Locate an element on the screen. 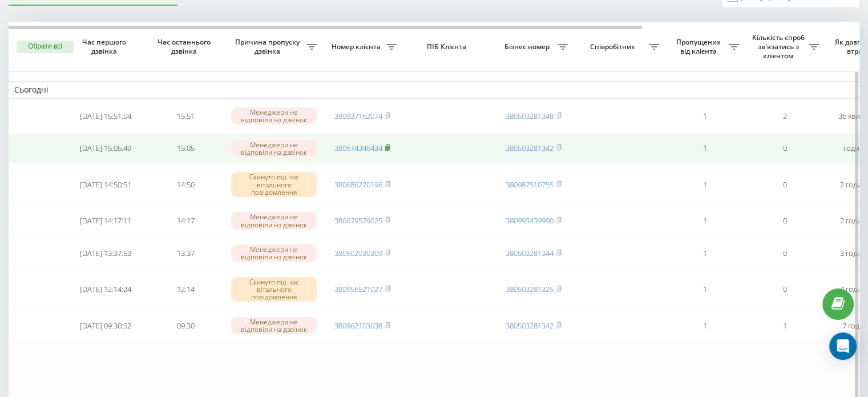  td: 12:14 is located at coordinates (185, 290).